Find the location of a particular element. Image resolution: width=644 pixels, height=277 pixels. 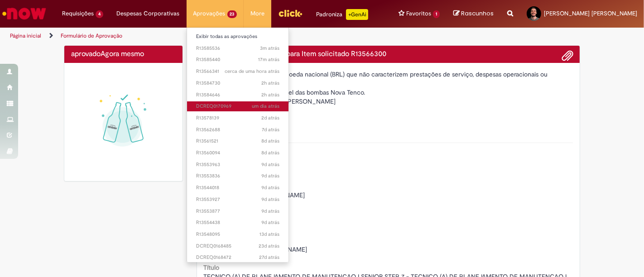

span: 2d atrás is located at coordinates (270, 118).